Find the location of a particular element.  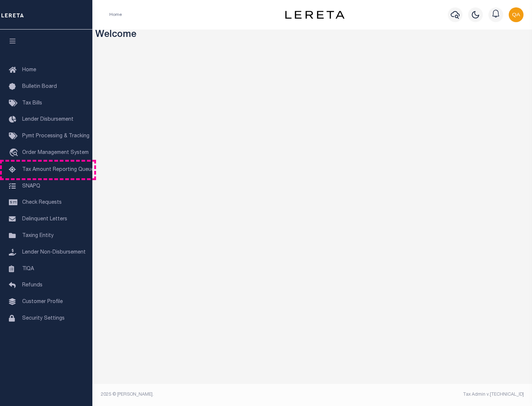

span: Refunds is located at coordinates (32, 285).